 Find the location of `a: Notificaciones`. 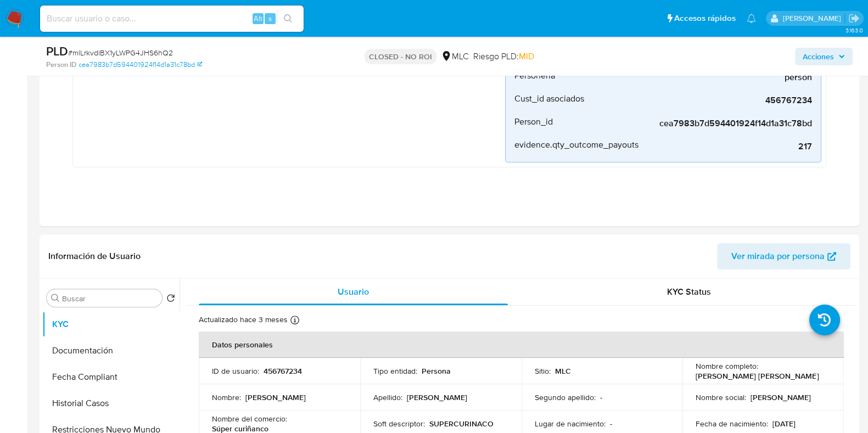

a: Notificaciones is located at coordinates (751, 18).